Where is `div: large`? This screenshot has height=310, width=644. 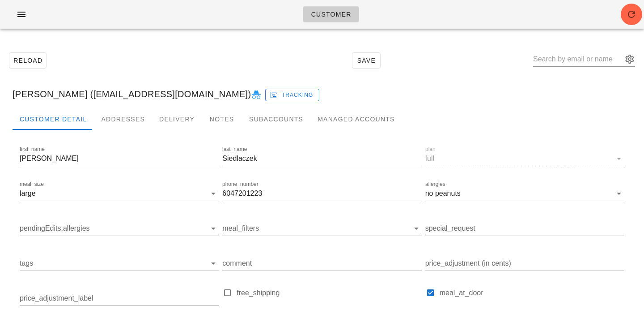 div: large is located at coordinates (27, 194).